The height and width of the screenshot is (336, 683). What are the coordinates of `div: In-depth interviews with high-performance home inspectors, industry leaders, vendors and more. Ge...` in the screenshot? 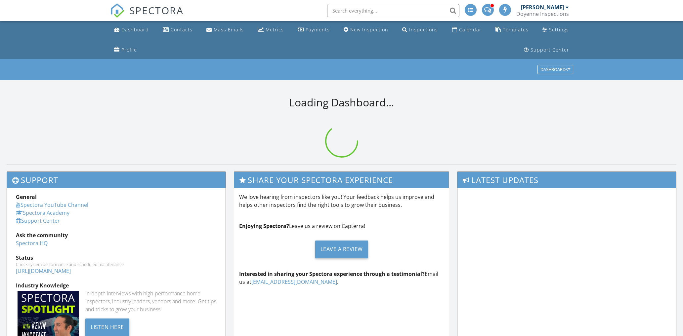 It's located at (151, 301).